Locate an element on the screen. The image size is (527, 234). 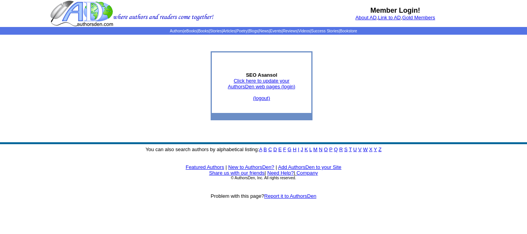
a: Gold Members is located at coordinates (418, 17).